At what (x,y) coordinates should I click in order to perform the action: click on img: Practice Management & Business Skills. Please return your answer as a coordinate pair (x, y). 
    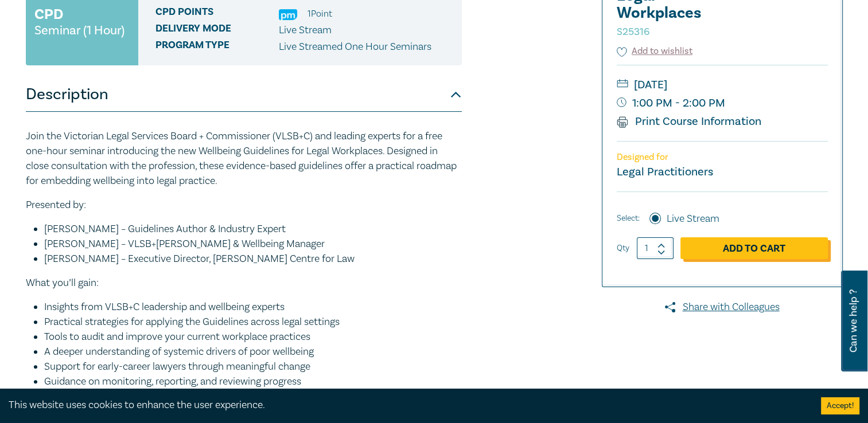
    Looking at the image, I should click on (288, 15).